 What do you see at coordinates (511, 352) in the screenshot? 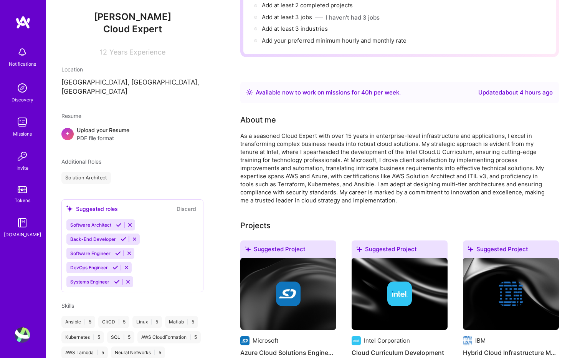
I see `h4: Hybrid Cloud Infrastructure Management` at bounding box center [511, 352].